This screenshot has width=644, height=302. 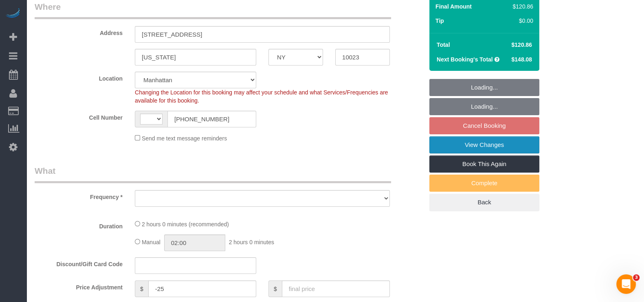 What do you see at coordinates (522, 6) in the screenshot?
I see `div: $120.86` at bounding box center [522, 6].